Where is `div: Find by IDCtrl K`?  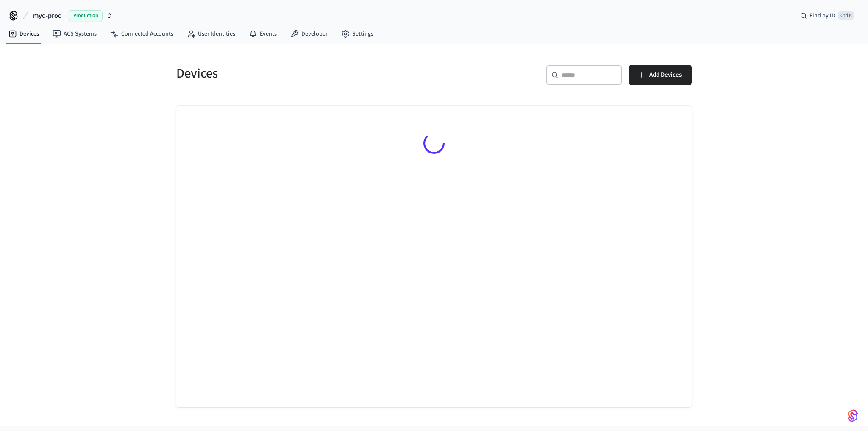
div: Find by IDCtrl K is located at coordinates (828, 15).